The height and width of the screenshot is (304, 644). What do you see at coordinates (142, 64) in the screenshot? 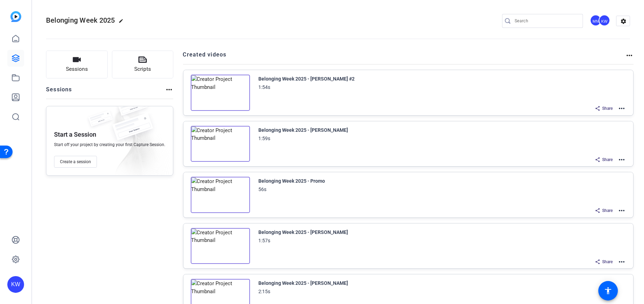
I see `button: Scripts` at bounding box center [142, 64].